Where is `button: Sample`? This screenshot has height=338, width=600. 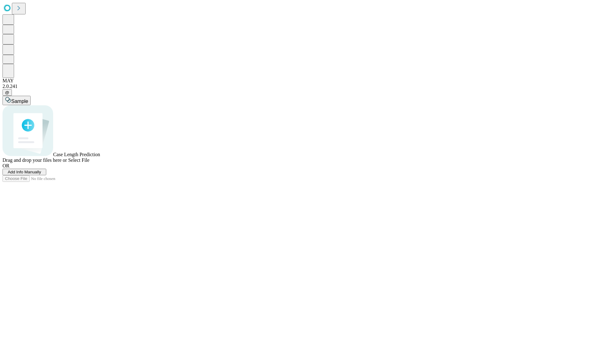
button: Sample is located at coordinates (17, 100).